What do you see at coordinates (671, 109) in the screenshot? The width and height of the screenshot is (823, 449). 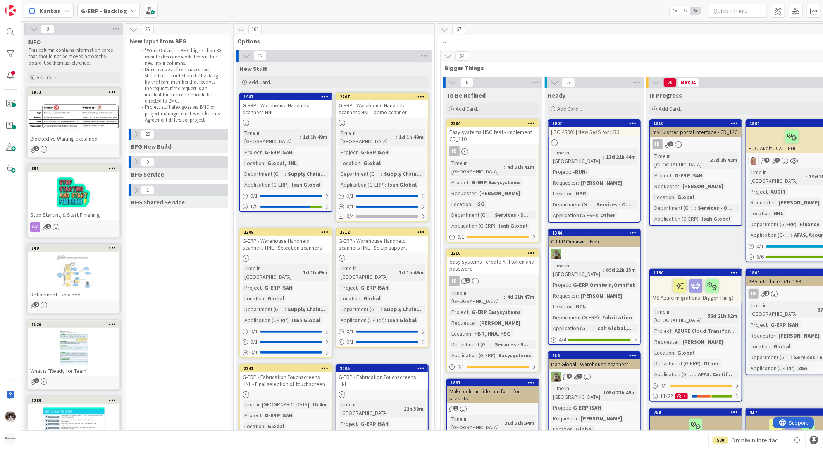 I see `span: Add Card...` at bounding box center [671, 109].